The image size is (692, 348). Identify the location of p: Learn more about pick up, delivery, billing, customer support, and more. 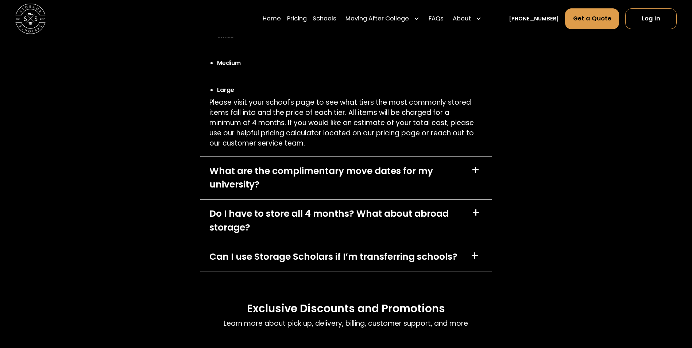
(346, 324).